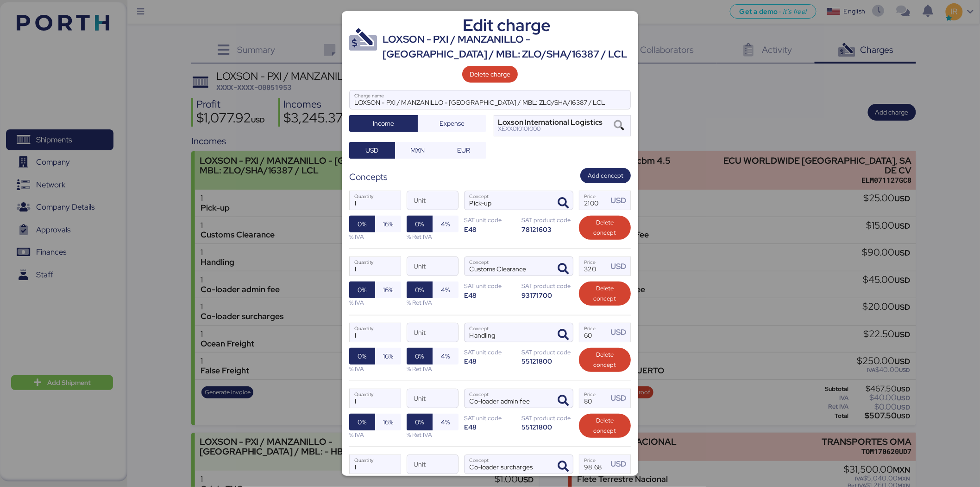  I want to click on button: Add concept, so click(606, 175).